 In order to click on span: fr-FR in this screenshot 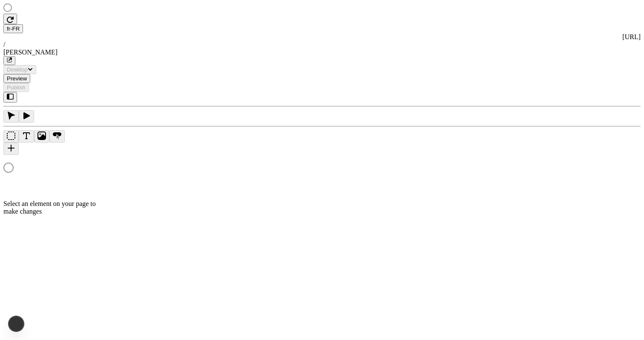, I will do `click(13, 29)`.